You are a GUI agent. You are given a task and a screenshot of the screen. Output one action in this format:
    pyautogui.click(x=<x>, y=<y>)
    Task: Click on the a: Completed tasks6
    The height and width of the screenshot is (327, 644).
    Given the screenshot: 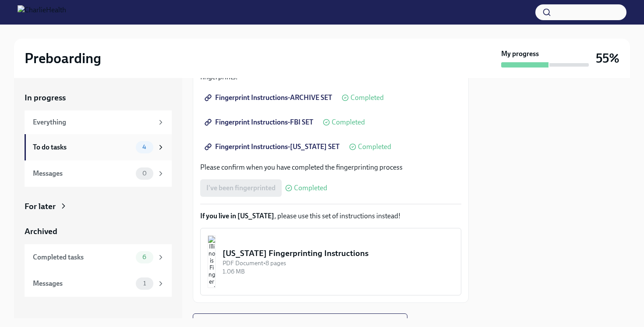 What is the action you would take?
    pyautogui.click(x=98, y=257)
    